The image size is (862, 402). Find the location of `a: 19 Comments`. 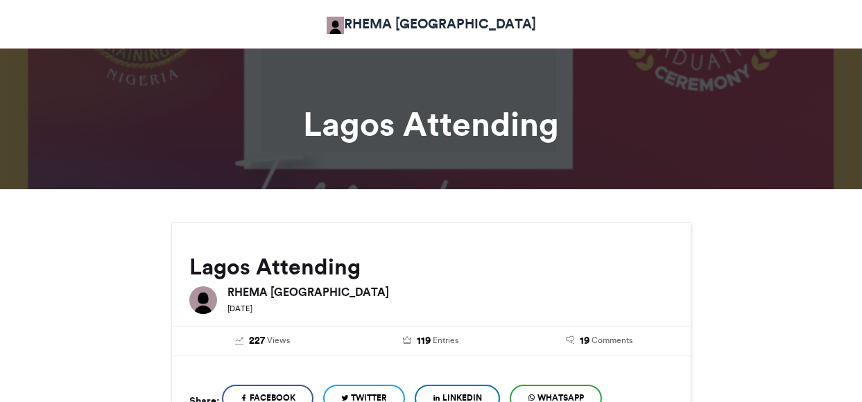

a: 19 Comments is located at coordinates (599, 341).